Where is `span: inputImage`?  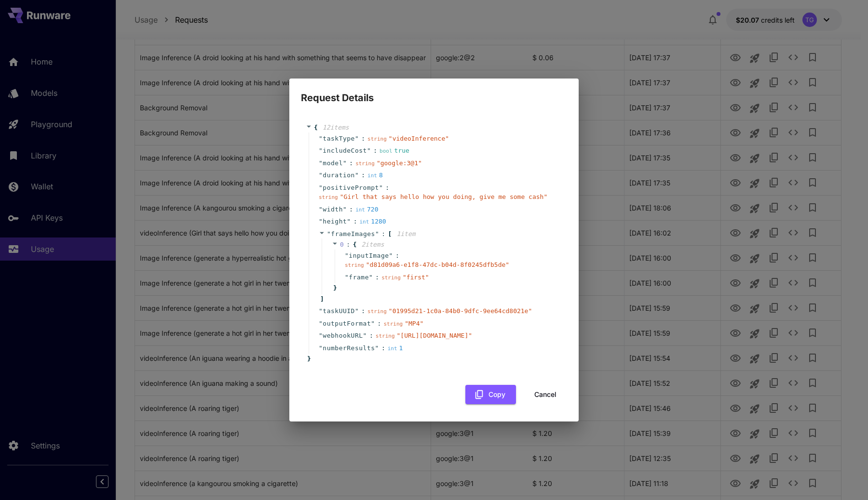
span: inputImage is located at coordinates (368, 256).